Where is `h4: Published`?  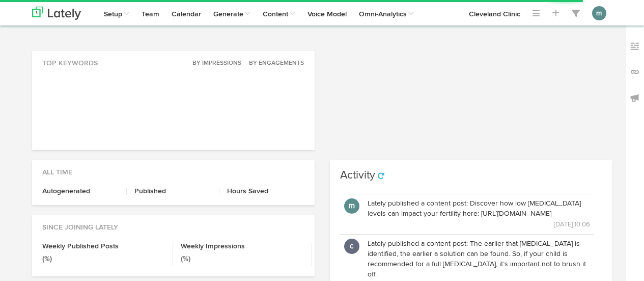
h4: Published is located at coordinates (172, 191).